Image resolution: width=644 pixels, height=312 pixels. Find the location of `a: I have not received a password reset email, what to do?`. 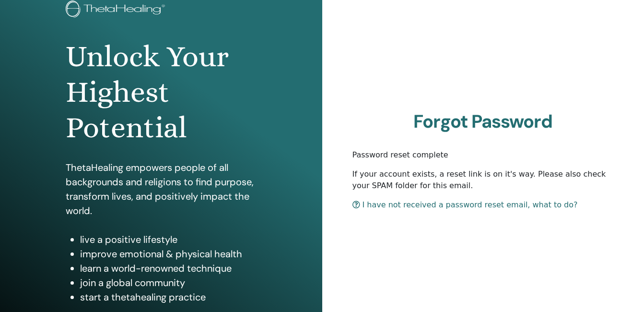

a: I have not received a password reset email, what to do? is located at coordinates (465, 205).